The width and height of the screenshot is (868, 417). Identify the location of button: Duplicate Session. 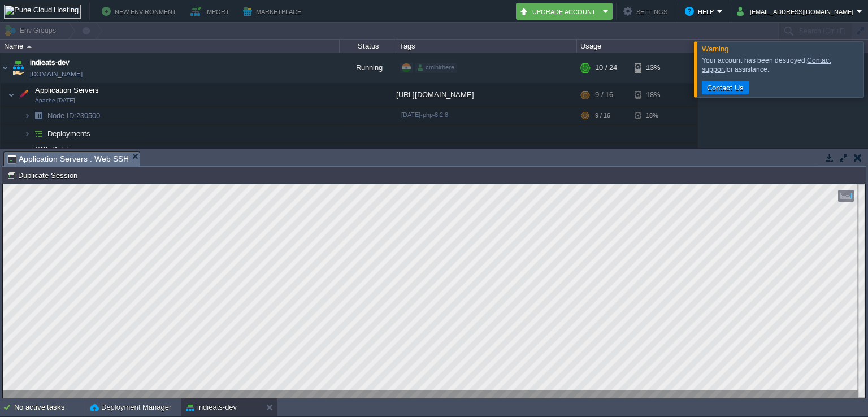
(43, 175).